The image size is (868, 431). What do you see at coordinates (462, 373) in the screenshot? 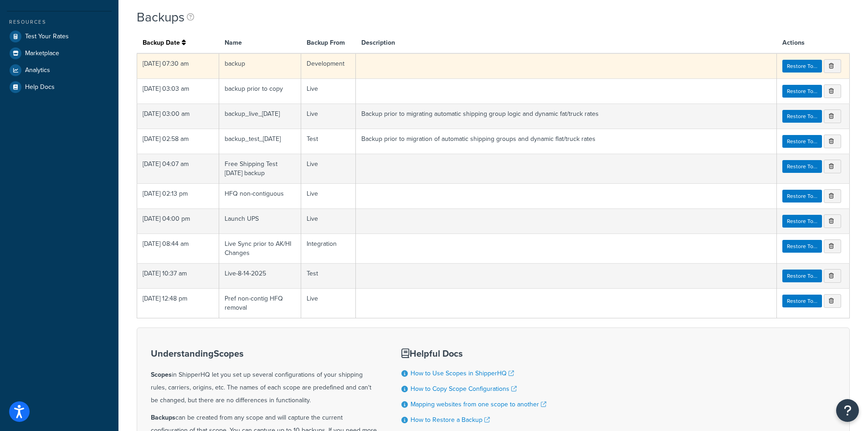
I see `a: How to Use Scopes in ShipperHQ` at bounding box center [462, 373].